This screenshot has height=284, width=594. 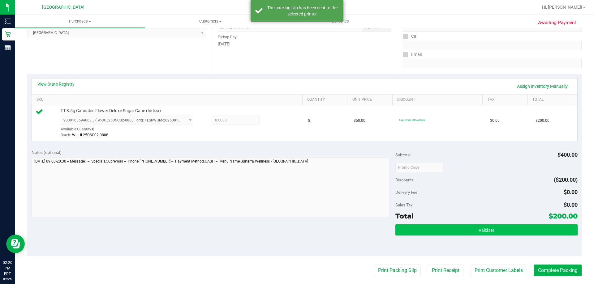 I want to click on span: $400.00, so click(x=567, y=155).